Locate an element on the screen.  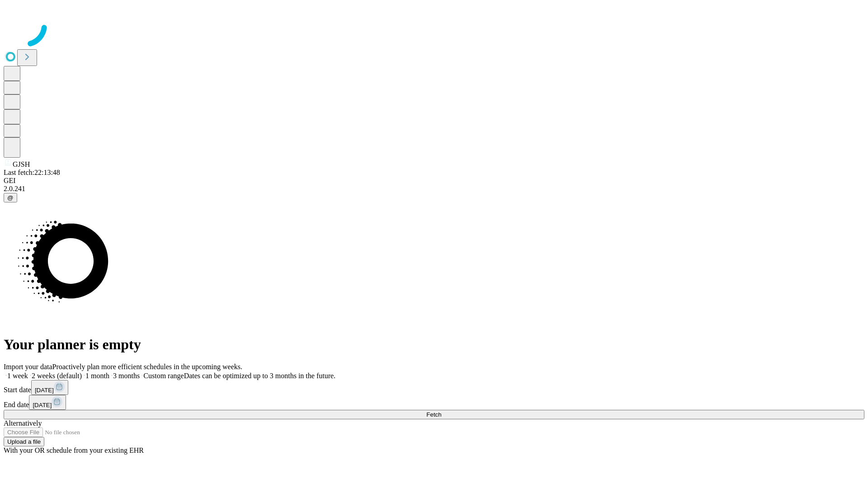
span: 2 weeks (default) is located at coordinates (57, 376).